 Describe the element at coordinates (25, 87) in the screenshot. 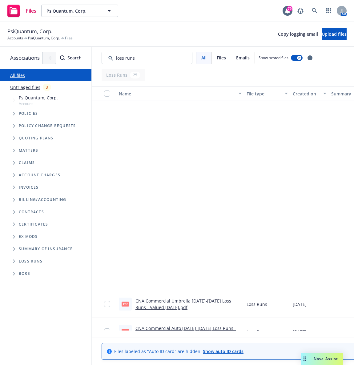

I see `a: Untriaged files` at that location.